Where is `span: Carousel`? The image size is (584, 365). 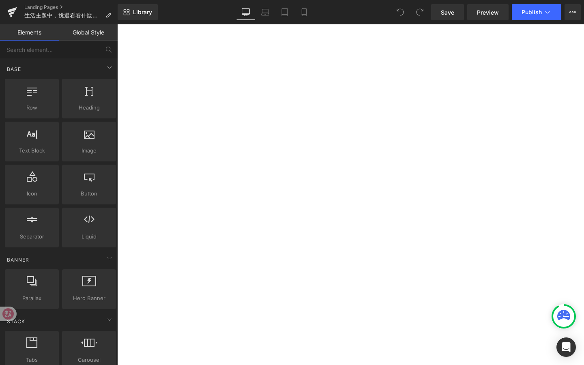 span: Carousel is located at coordinates (89, 360).